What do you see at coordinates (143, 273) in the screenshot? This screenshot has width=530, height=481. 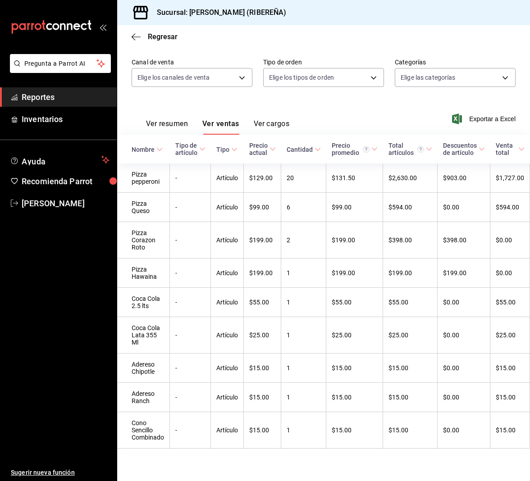 I see `td: Pizza Hawaina` at bounding box center [143, 273].